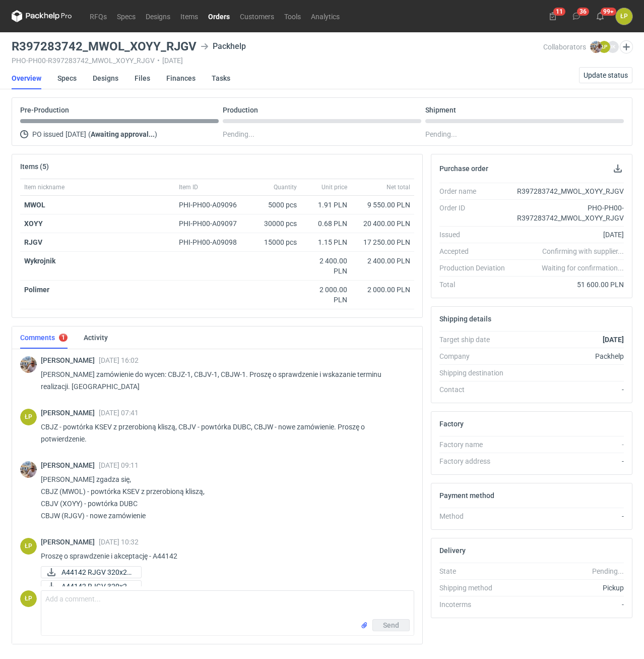 Image resolution: width=644 pixels, height=659 pixels. What do you see at coordinates (326, 205) in the screenshot?
I see `div: 1.91 PLN` at bounding box center [326, 205].